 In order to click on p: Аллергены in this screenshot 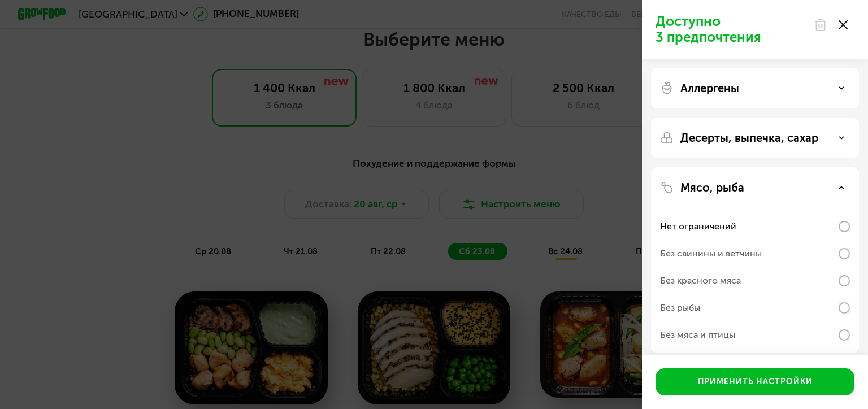, I will do `click(710, 88)`.